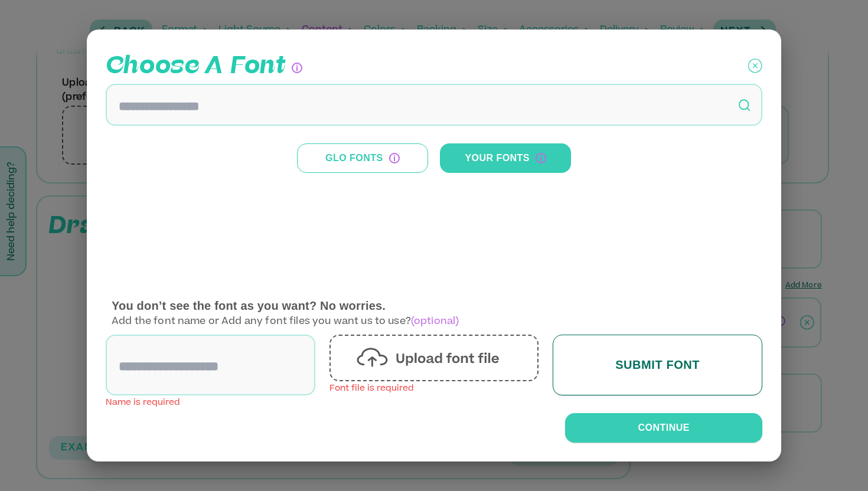  I want to click on p: You don’t see the font as you want? No worries., so click(434, 306).